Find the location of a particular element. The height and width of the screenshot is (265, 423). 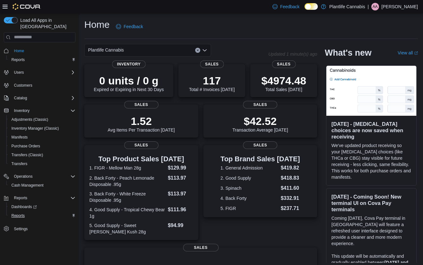

dt: 2. Good Supply is located at coordinates (249, 178).